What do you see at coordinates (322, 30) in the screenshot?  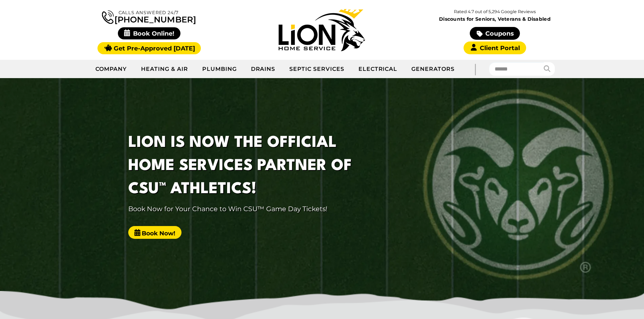 I see `img: Lion Home Service` at bounding box center [322, 30].